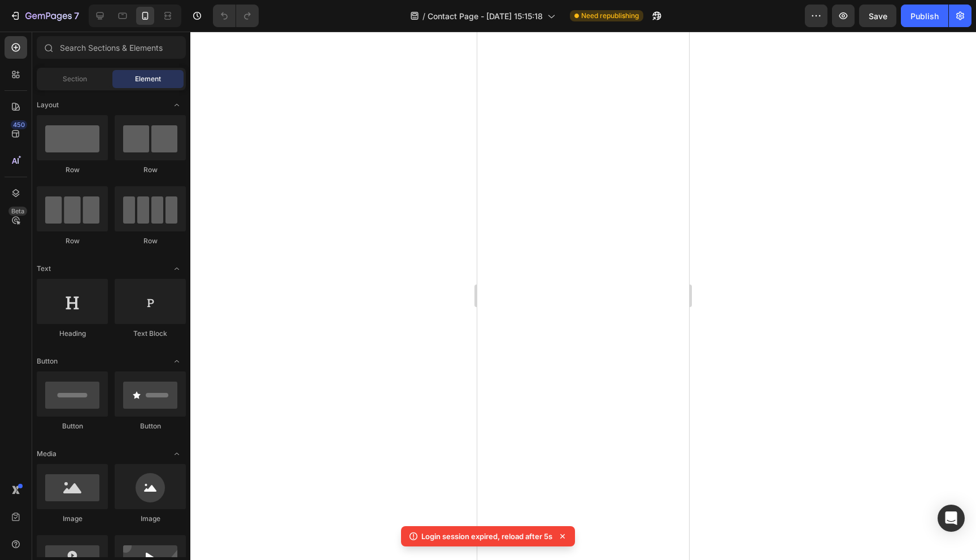  What do you see at coordinates (73, 334) in the screenshot?
I see `div: Heading` at bounding box center [73, 334].